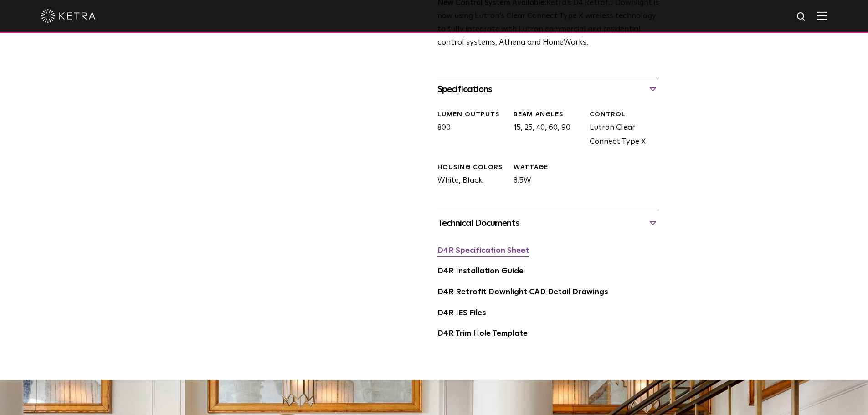  Describe the element at coordinates (68, 16) in the screenshot. I see `img: ketra-logo-2019-white` at that location.